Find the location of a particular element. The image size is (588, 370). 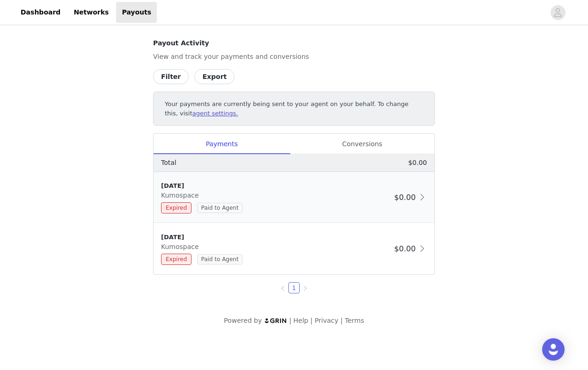

i: icon: left is located at coordinates (282, 289).